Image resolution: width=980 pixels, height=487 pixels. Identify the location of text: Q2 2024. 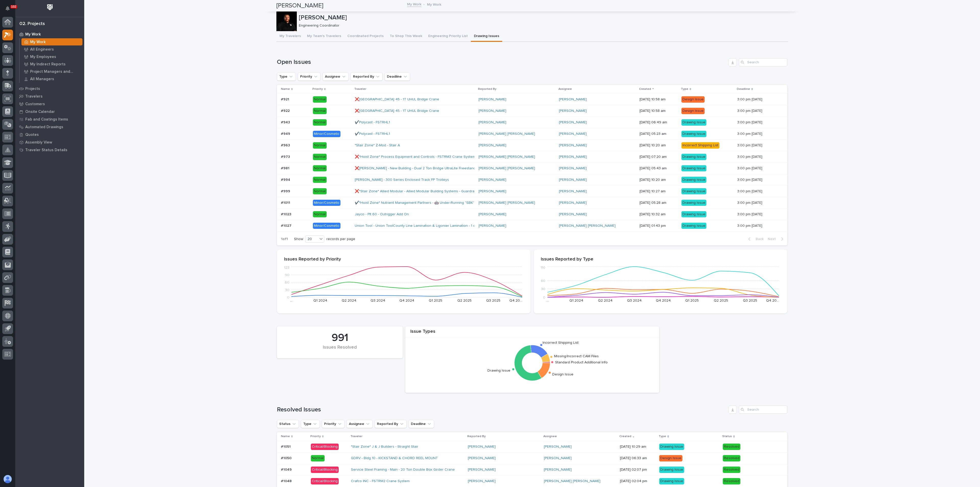
(605, 301).